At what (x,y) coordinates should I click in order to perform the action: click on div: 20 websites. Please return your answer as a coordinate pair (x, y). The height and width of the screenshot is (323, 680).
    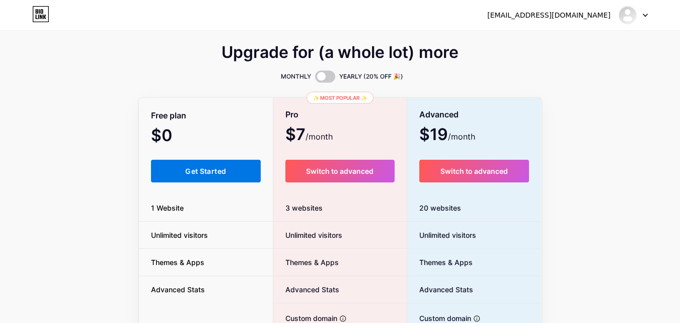
    Looking at the image, I should click on (474, 208).